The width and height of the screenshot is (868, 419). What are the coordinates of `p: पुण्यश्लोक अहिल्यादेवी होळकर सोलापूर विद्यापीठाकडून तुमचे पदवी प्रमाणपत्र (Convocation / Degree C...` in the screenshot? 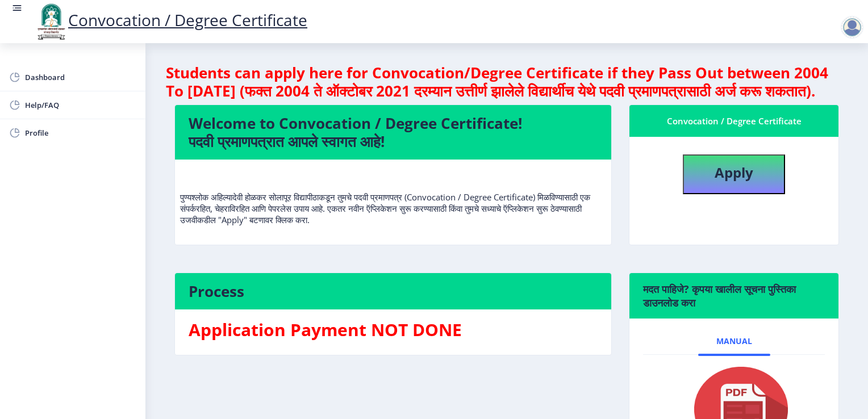 It's located at (393, 197).